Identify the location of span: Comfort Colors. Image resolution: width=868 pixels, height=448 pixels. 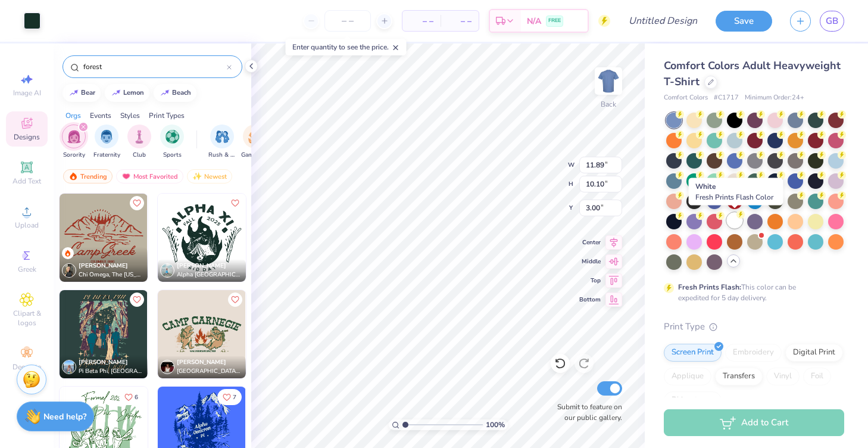
(686, 98).